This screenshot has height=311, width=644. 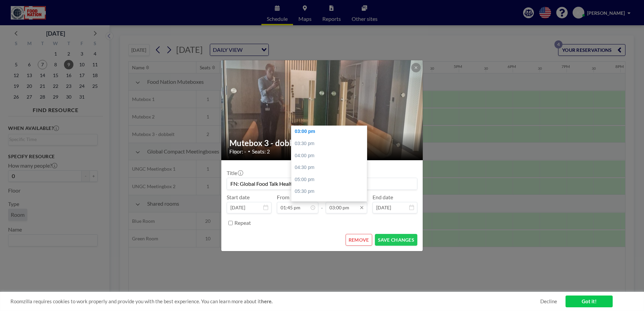 I want to click on div: 05:30 pm, so click(x=331, y=191).